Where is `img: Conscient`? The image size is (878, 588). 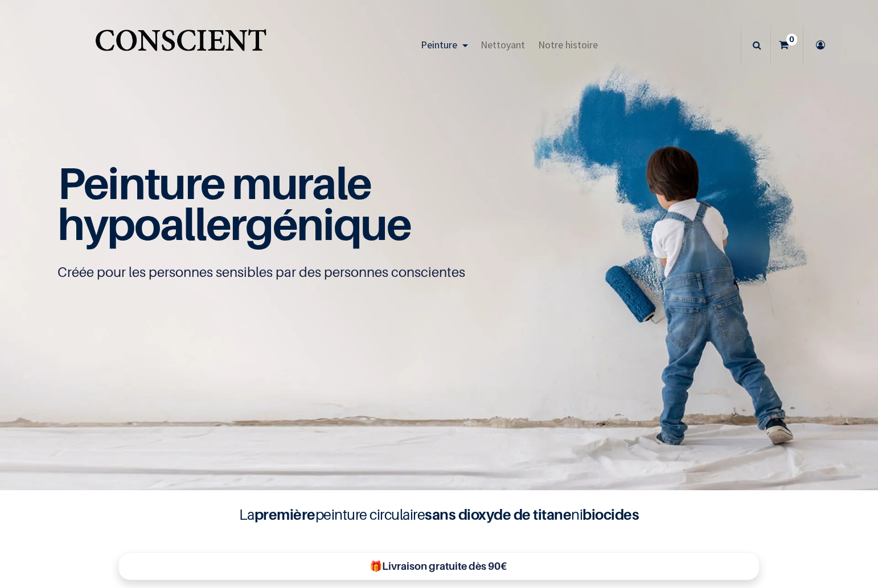
img: Conscient is located at coordinates (181, 45).